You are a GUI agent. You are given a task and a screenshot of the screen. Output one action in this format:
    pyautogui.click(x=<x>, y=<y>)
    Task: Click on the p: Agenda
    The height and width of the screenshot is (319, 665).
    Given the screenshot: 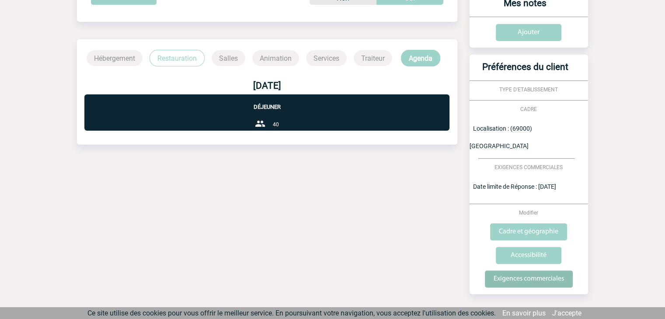 What is the action you would take?
    pyautogui.click(x=421, y=58)
    